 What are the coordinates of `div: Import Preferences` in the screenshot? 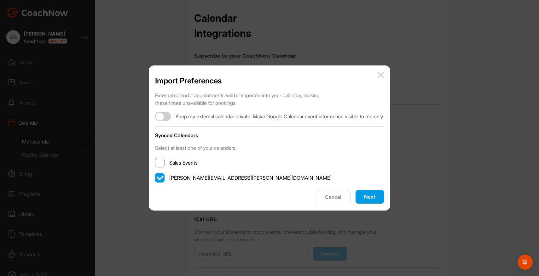 It's located at (269, 81).